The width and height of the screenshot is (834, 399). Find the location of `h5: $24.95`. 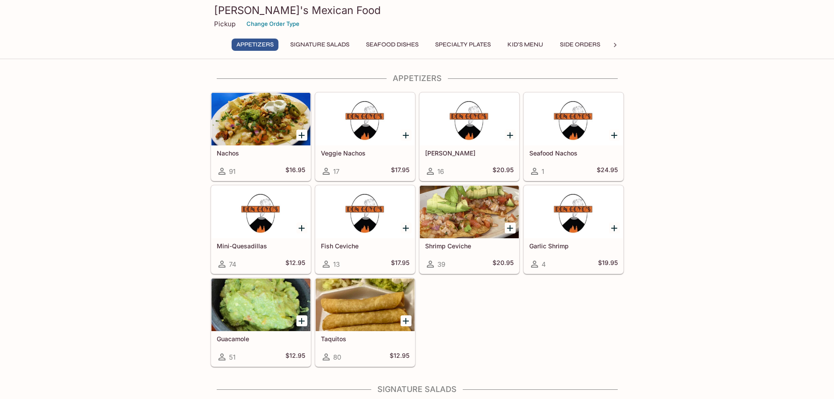

h5: $24.95 is located at coordinates (607, 171).